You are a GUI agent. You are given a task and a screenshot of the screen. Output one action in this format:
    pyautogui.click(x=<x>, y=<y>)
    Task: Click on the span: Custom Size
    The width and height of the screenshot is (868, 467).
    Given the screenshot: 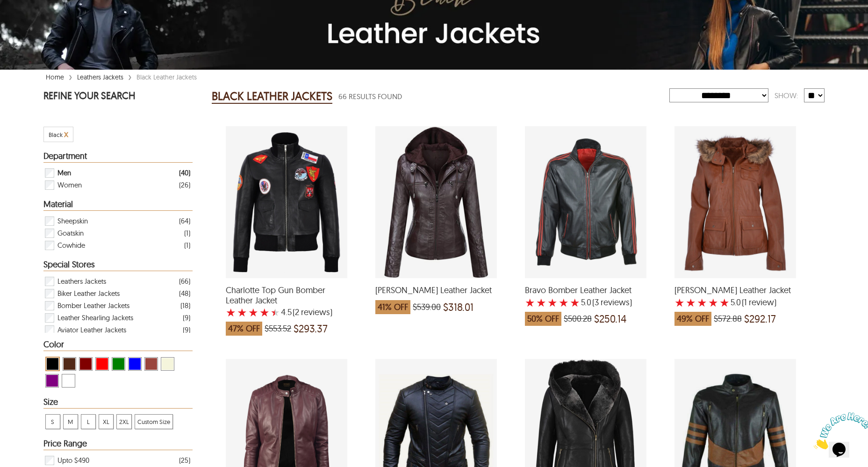 What is the action you would take?
    pyautogui.click(x=154, y=422)
    